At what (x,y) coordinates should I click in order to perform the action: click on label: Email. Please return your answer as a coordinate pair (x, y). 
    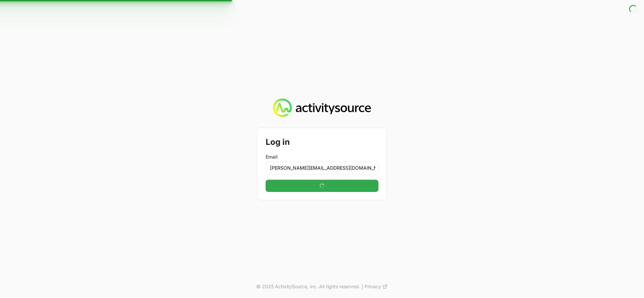
    Looking at the image, I should click on (322, 157).